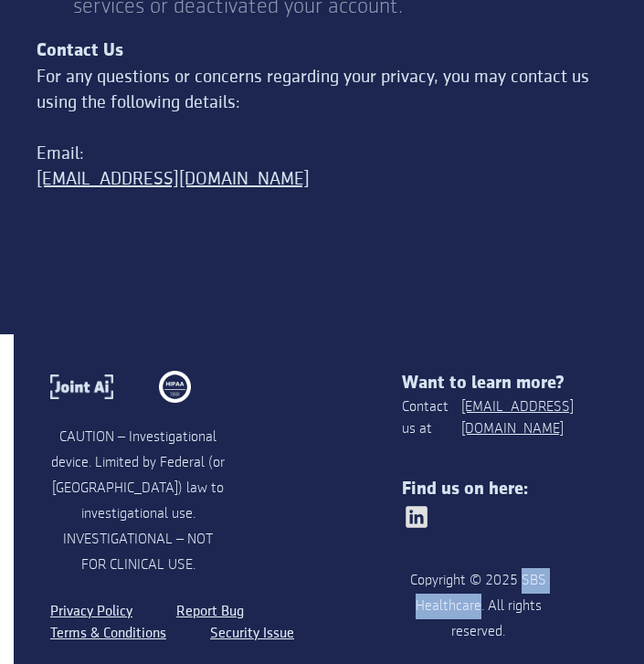 This screenshot has width=644, height=664. I want to click on a: Terms & Conditions, so click(108, 634).